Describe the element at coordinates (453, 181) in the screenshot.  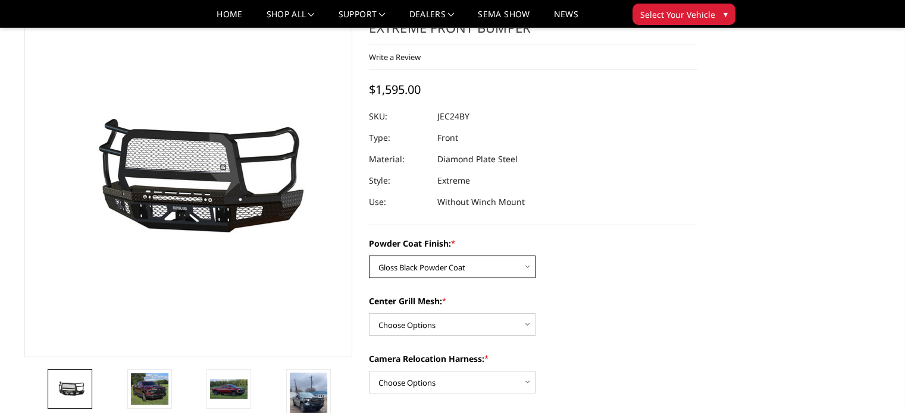
I see `dd: Extreme` at that location.